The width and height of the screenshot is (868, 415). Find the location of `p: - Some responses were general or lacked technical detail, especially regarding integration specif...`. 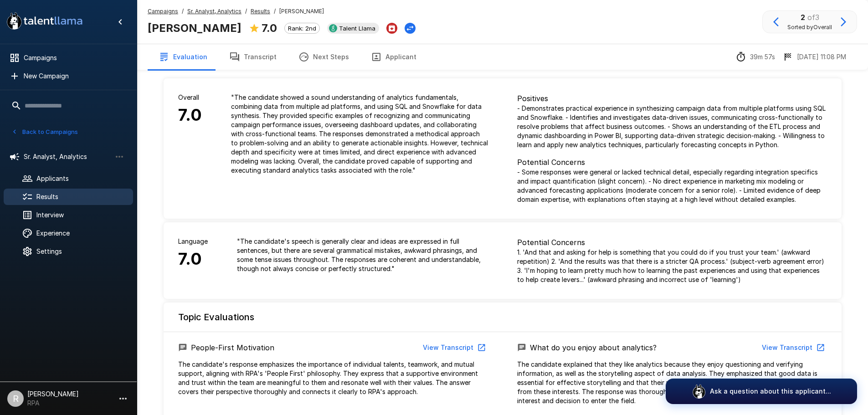

p: - Some responses were general or lacked technical detail, especially regarding integration specif... is located at coordinates (672, 186).